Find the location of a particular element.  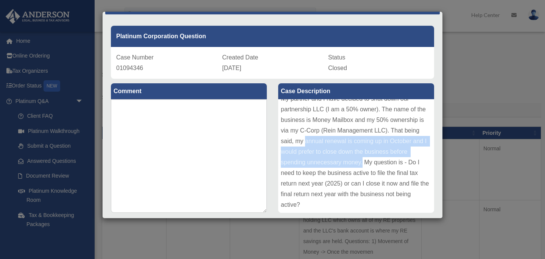

label: Comment is located at coordinates (189, 91).